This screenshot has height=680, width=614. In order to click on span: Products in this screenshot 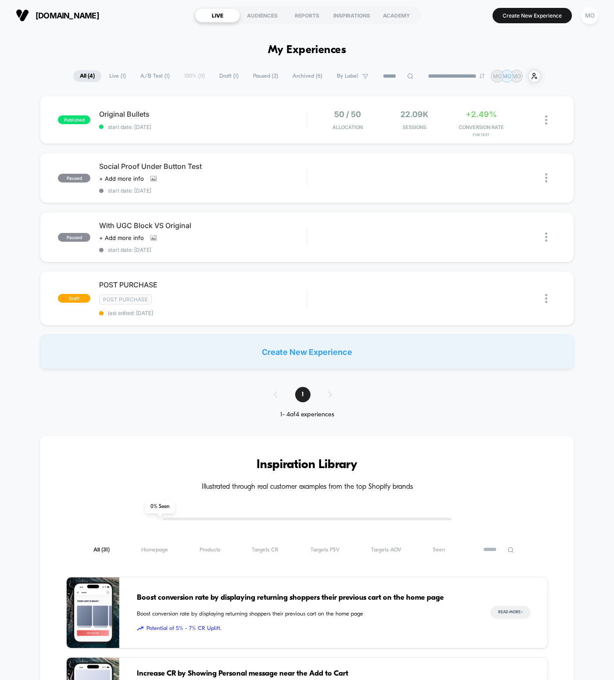, I will do `click(210, 550)`.